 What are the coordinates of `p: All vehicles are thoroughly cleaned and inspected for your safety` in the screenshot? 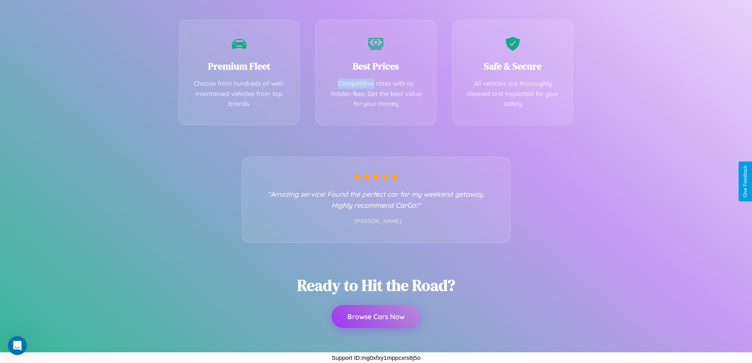 It's located at (513, 94).